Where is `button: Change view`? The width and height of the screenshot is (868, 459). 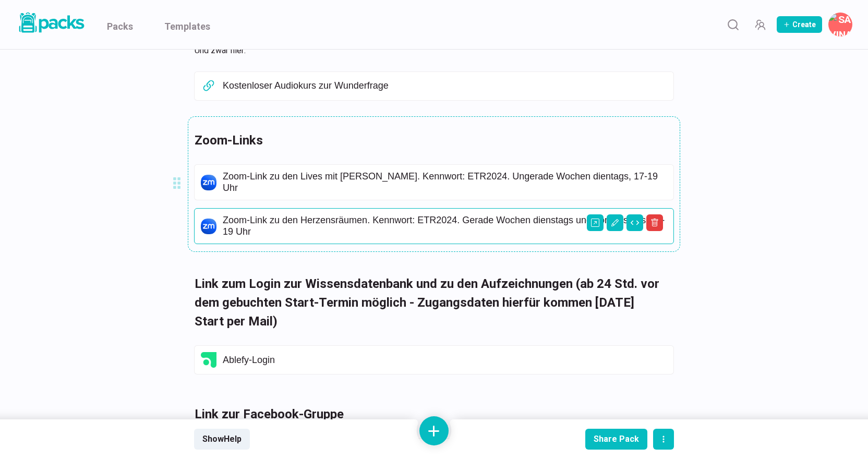 button: Change view is located at coordinates (635, 222).